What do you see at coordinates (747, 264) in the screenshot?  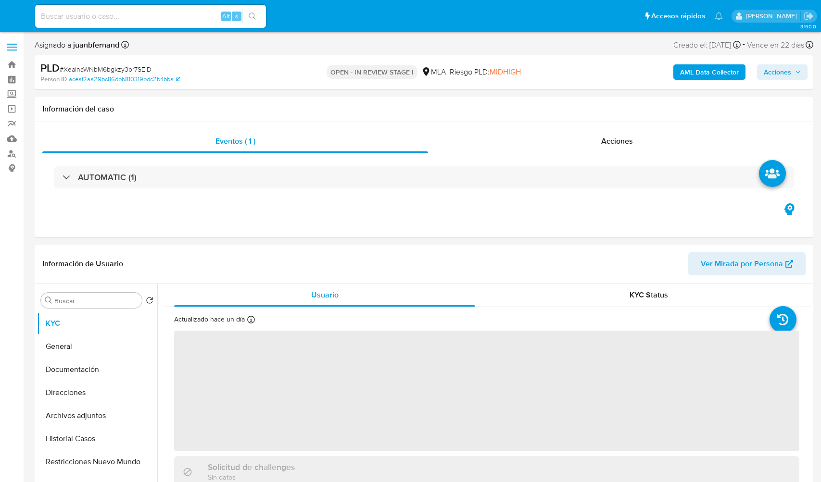 I see `button: Ver Mirada por Persona` at bounding box center [747, 264].